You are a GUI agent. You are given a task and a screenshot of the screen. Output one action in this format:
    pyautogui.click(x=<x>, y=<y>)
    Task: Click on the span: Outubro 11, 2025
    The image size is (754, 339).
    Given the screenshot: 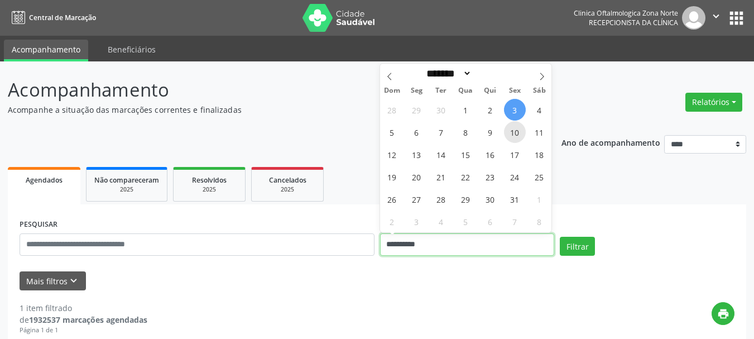 What is the action you would take?
    pyautogui.click(x=539, y=132)
    